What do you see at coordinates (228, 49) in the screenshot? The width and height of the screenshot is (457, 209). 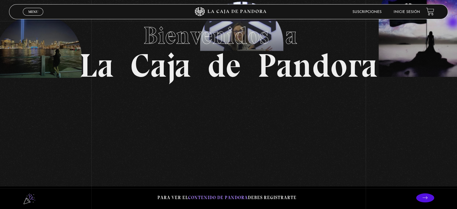 I see `h1: La Caja de Pandora` at bounding box center [228, 49].